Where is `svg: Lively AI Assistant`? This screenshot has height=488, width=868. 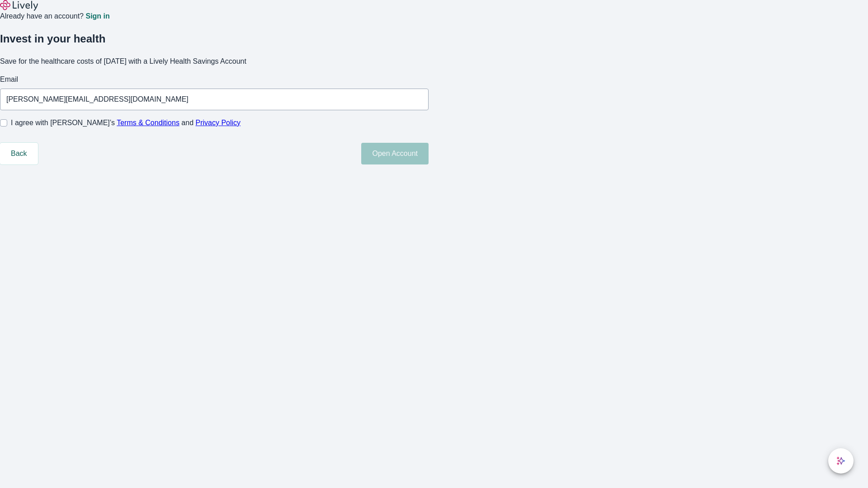
svg: Lively AI Assistant is located at coordinates (841, 461).